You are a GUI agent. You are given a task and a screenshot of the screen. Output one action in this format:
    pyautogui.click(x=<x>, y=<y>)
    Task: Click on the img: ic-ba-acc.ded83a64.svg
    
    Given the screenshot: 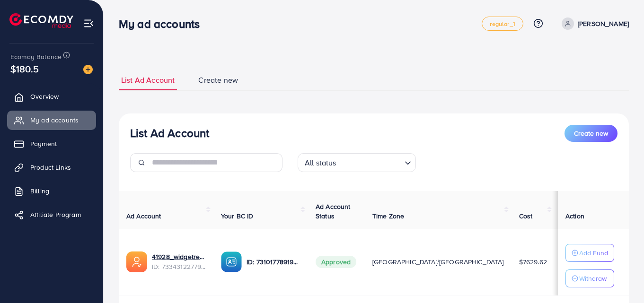 What is the action you would take?
    pyautogui.click(x=231, y=262)
    